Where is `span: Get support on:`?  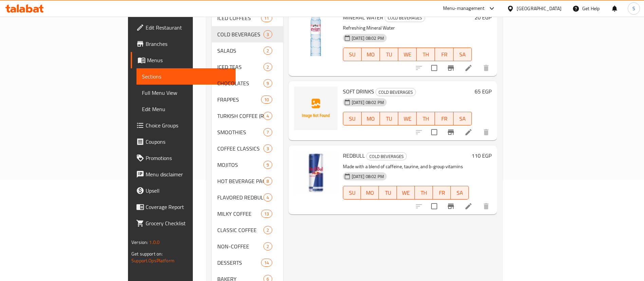
span: Get support on: is located at coordinates (147, 254).